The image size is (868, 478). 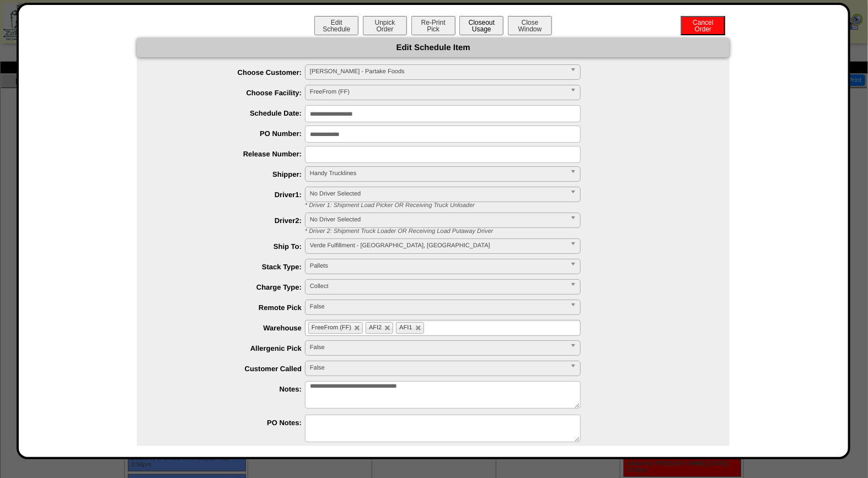 I want to click on label: Schedule Date:, so click(x=232, y=113).